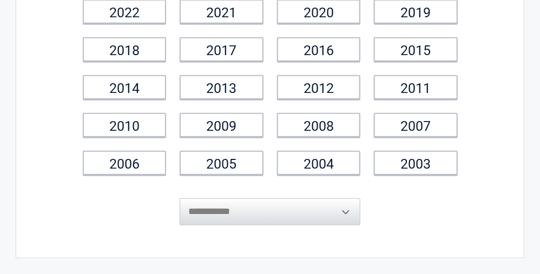 The height and width of the screenshot is (274, 540). What do you see at coordinates (125, 163) in the screenshot?
I see `a: 2006` at bounding box center [125, 163].